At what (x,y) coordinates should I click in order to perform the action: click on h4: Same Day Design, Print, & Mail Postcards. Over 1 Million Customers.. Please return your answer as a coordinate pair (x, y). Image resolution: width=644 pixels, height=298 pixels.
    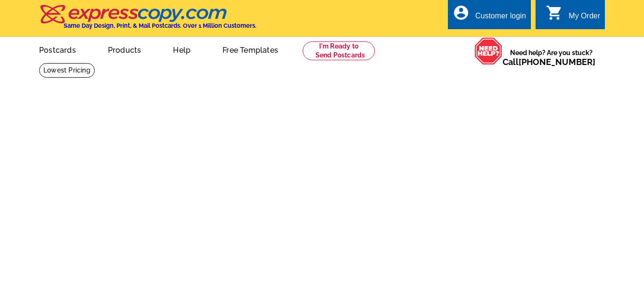
    Looking at the image, I should click on (160, 25).